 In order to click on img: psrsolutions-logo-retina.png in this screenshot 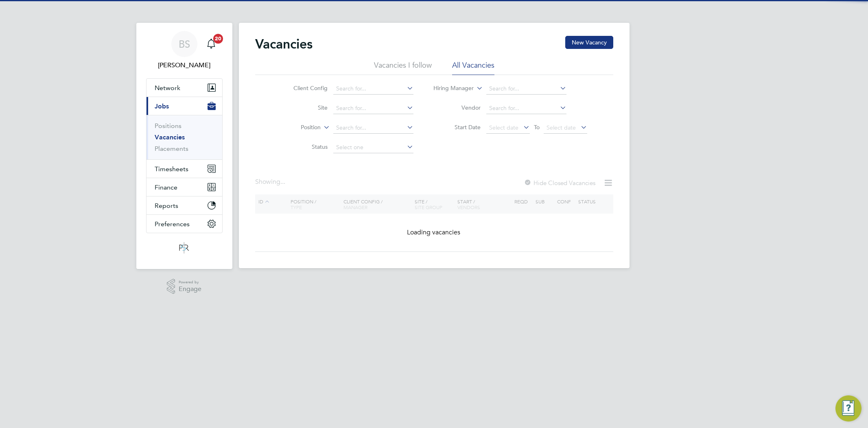, I will do `click(184, 248)`.